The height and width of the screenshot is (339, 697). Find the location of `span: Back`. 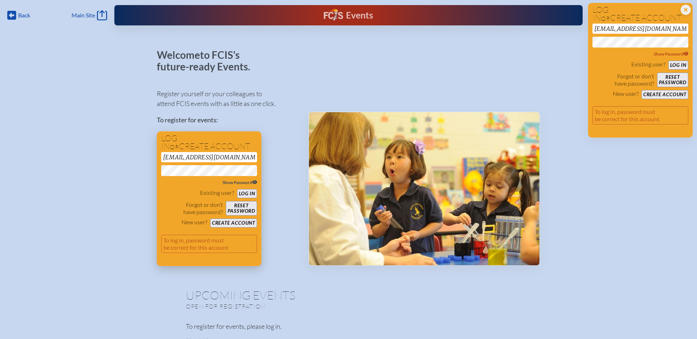

span: Back is located at coordinates (24, 15).